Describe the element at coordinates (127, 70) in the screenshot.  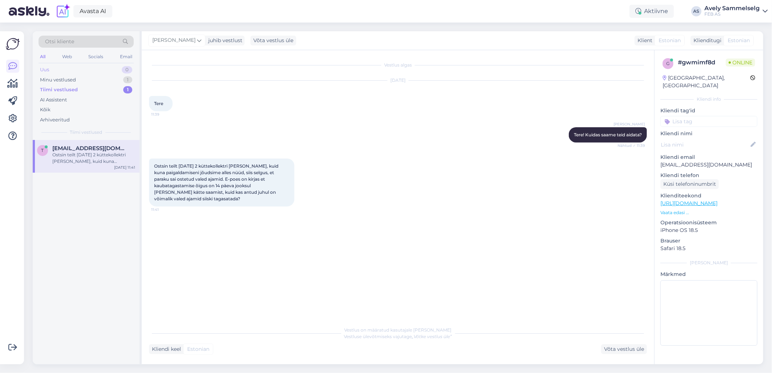
I see `div: 0` at that location.